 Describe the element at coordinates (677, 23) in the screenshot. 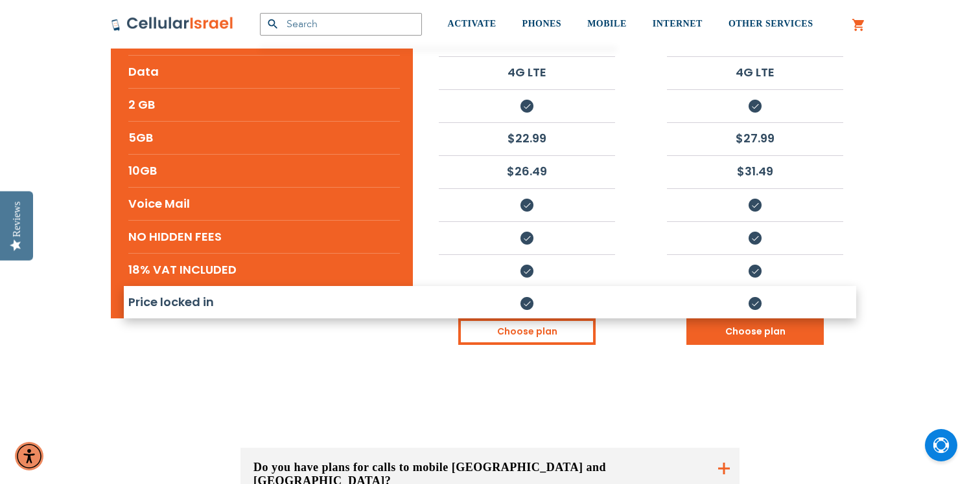

I see `span: INTERNET` at that location.